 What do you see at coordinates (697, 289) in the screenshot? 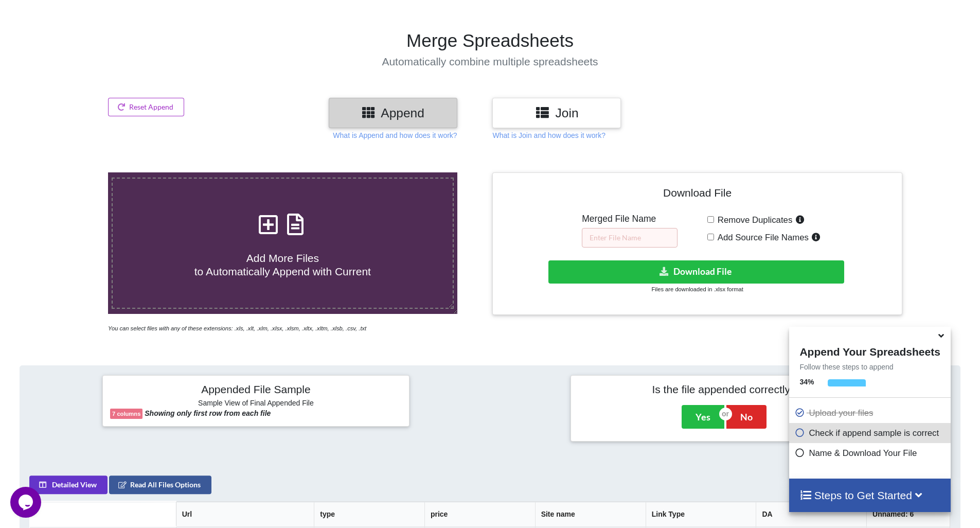
I see `small: Files are downloaded in .xlsx format` at bounding box center [697, 289].